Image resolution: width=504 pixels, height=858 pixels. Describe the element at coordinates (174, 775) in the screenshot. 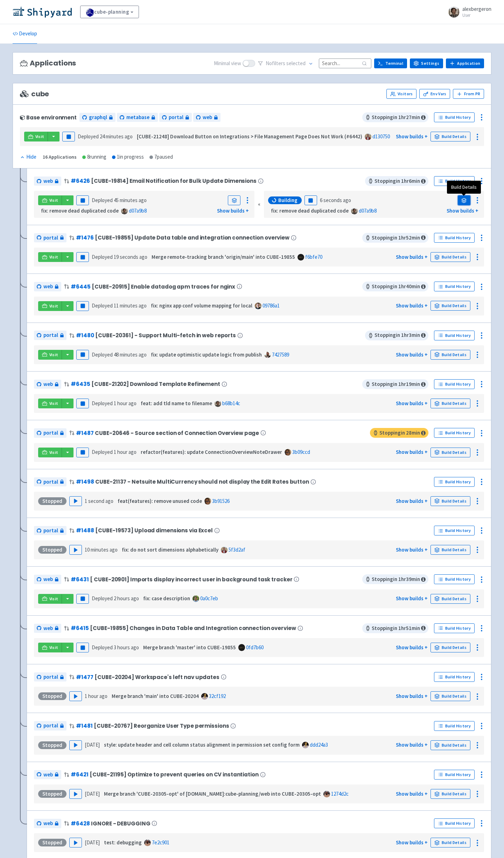

I see `span: [CUBE-21195] Optimize to prevent queries on CV instantiation` at that location.